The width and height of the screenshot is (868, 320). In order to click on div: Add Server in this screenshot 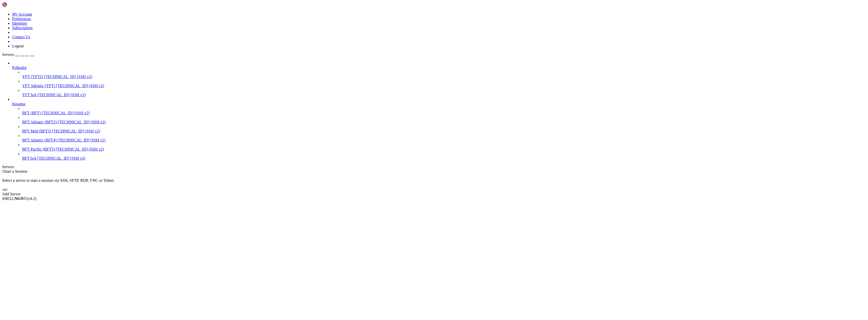, I will do `click(434, 194)`.